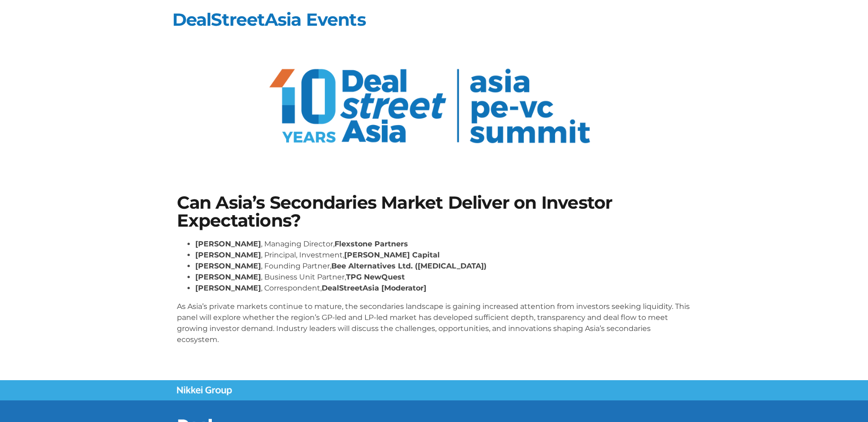  I want to click on img: Nikkei Group, so click(205, 390).